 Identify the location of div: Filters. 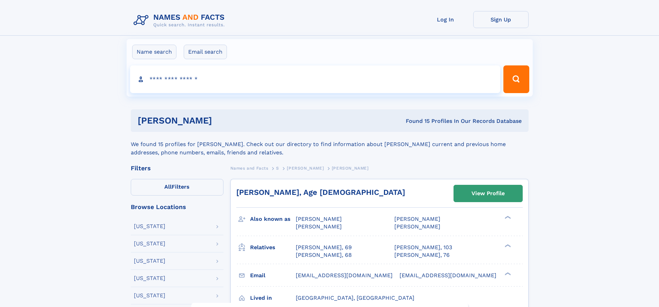
(177, 168).